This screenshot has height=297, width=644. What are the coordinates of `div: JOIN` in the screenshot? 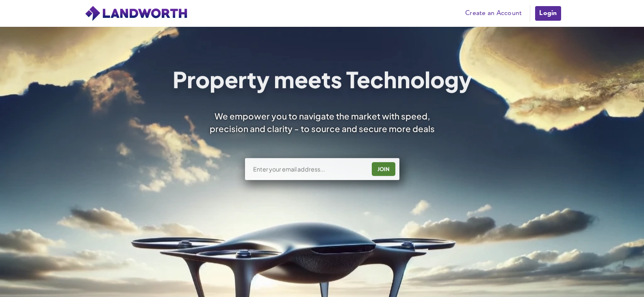 It's located at (384, 169).